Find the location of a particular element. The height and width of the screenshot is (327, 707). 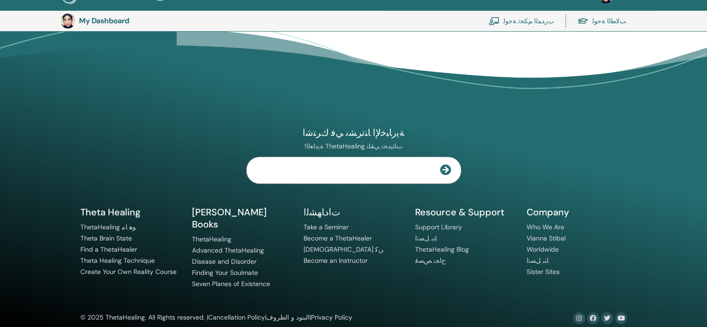

a: Find a ThetaHealer is located at coordinates (109, 249).